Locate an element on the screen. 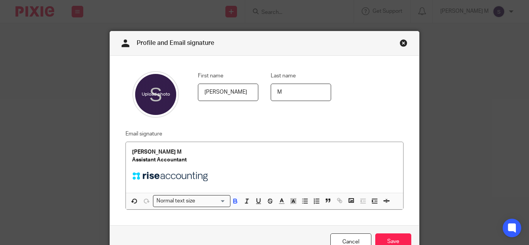  label: First name is located at coordinates (211, 76).